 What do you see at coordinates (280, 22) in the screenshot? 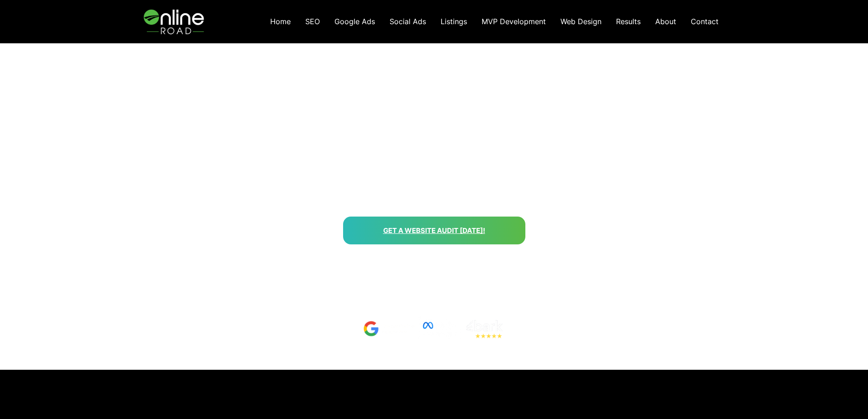
I see `span: Home` at bounding box center [280, 22].